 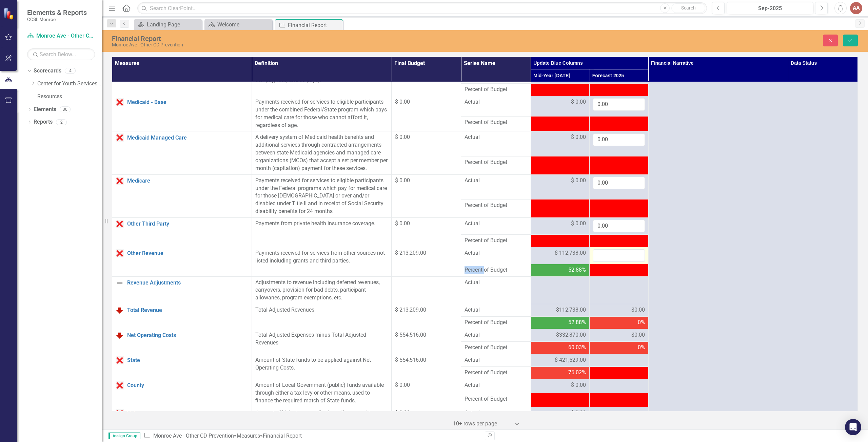 I want to click on a: Measures, so click(x=248, y=436).